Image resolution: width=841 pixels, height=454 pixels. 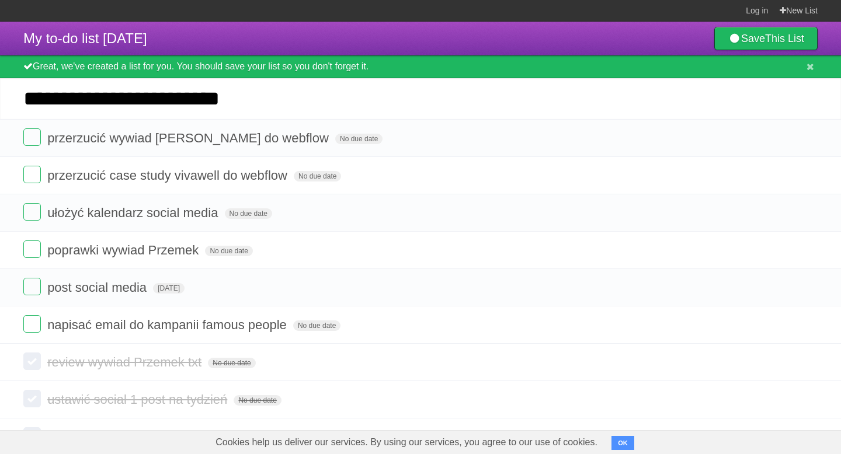 What do you see at coordinates (622, 443) in the screenshot?
I see `button: OK` at bounding box center [622, 443].